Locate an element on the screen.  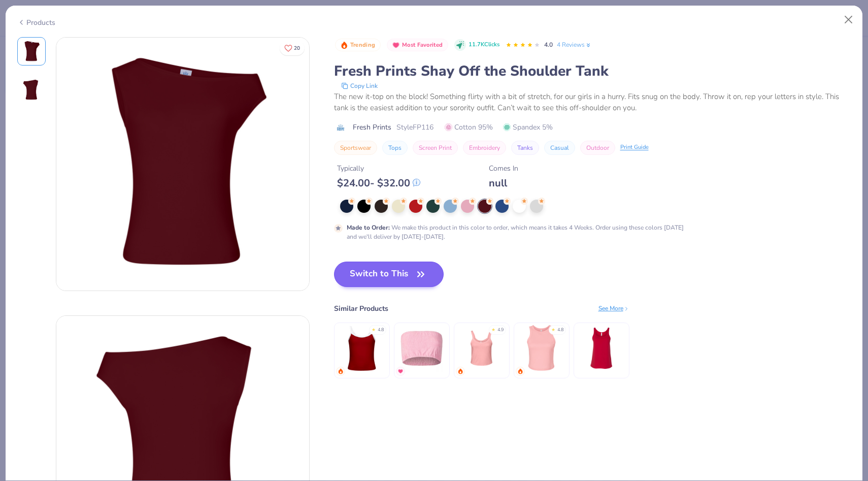
a: 4 Reviews is located at coordinates (574, 45).